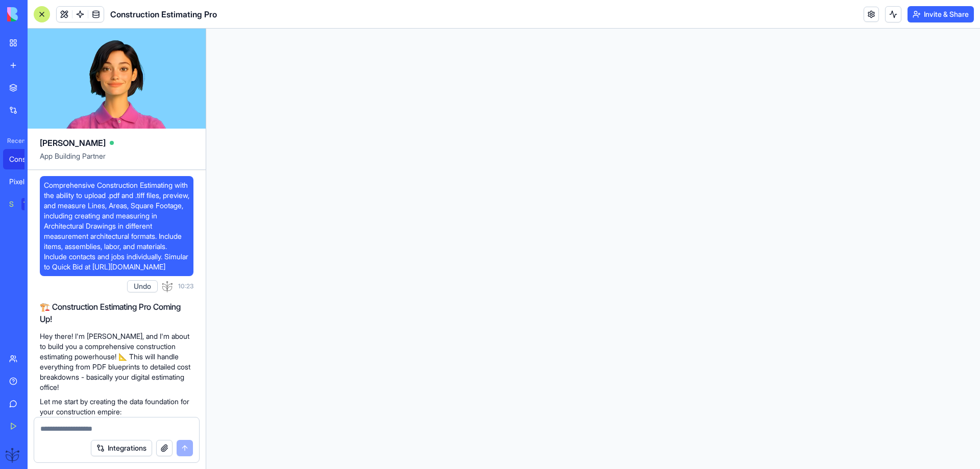  I want to click on span: Construction Estimating Pro, so click(163, 14).